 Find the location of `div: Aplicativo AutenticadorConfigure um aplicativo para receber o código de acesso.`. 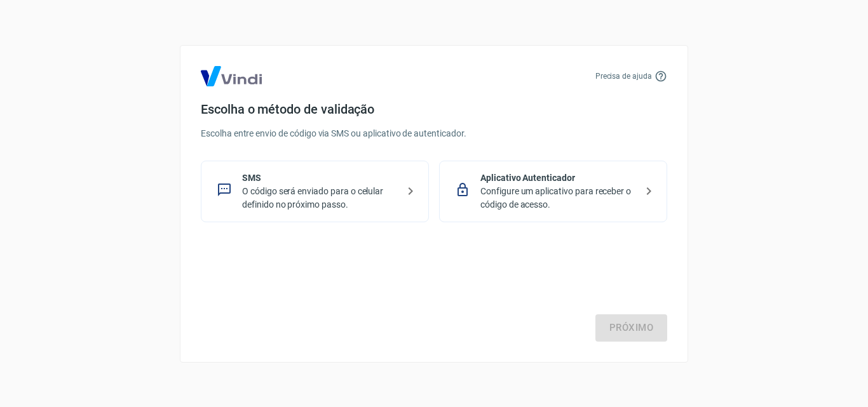

div: Aplicativo AutenticadorConfigure um aplicativo para receber o código de acesso. is located at coordinates (553, 191).